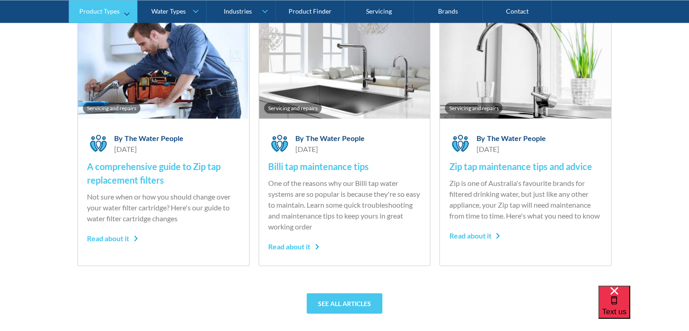  Describe the element at coordinates (344, 303) in the screenshot. I see `a: See all articles` at that location.